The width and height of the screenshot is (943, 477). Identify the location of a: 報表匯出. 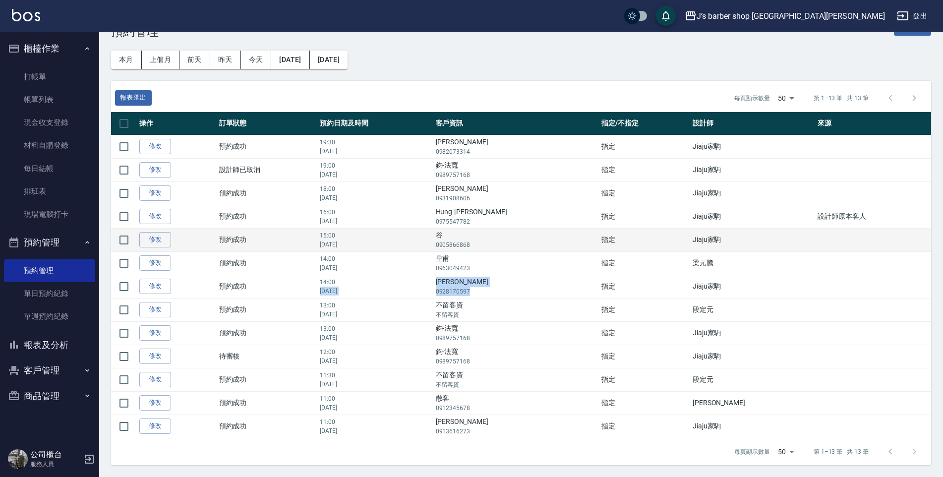
(133, 98).